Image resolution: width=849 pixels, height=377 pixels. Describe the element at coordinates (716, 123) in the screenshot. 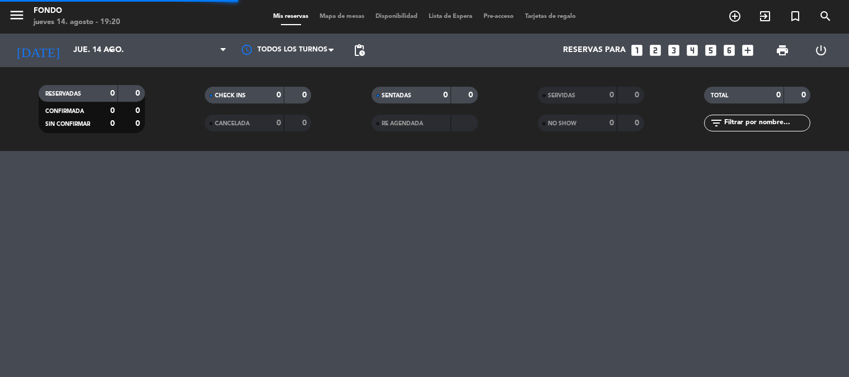

I see `i: filter_list` at that location.